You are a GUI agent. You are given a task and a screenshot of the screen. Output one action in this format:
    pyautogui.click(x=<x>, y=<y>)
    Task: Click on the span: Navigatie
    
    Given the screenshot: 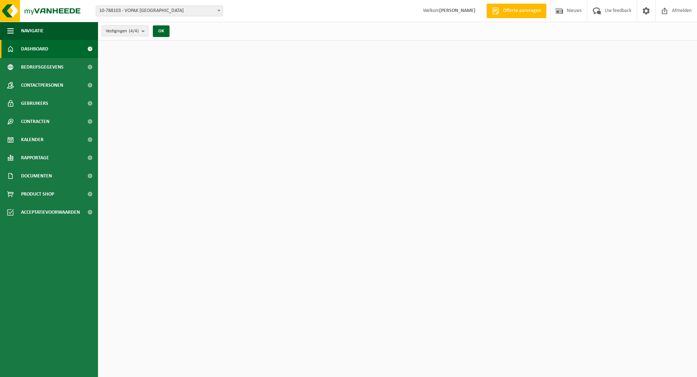 What is the action you would take?
    pyautogui.click(x=32, y=31)
    